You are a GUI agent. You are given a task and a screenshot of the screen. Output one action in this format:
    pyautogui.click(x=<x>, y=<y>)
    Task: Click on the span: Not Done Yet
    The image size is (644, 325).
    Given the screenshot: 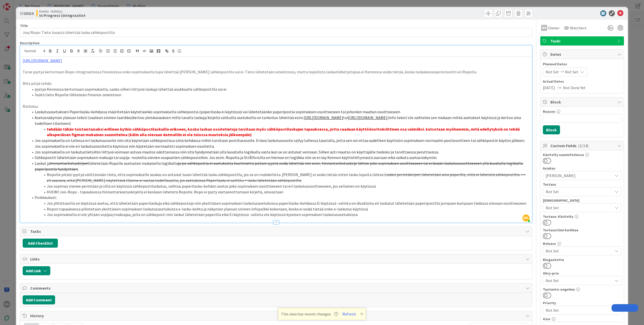 What is the action you would take?
    pyautogui.click(x=574, y=88)
    